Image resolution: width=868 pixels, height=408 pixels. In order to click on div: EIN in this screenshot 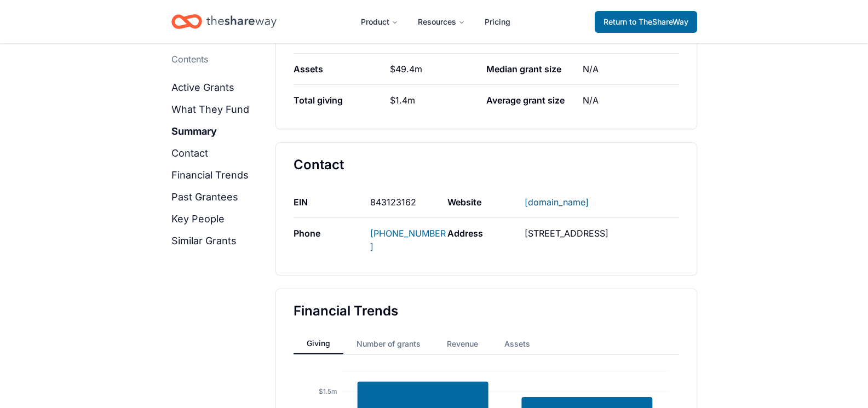, I will do `click(332, 202)`.